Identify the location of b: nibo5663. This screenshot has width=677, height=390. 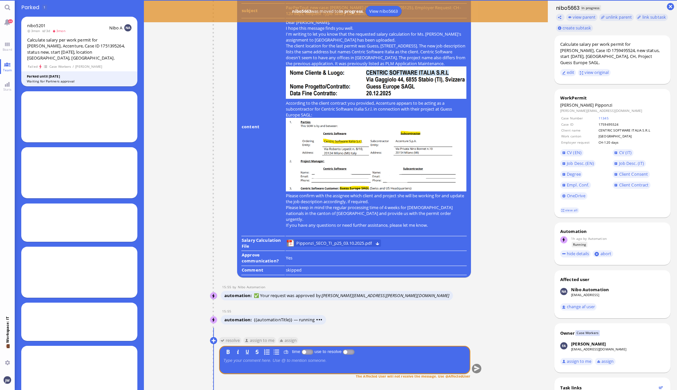
(302, 11).